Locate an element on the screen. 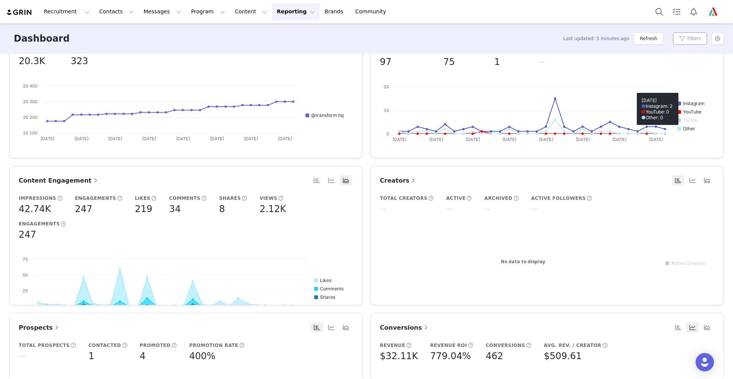 The width and height of the screenshot is (733, 379). h5: 400% is located at coordinates (202, 356).